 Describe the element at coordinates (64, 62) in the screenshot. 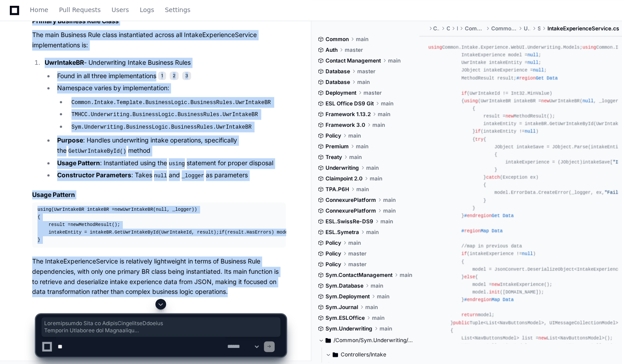

I see `strong: UwrIntakeBR` at that location.